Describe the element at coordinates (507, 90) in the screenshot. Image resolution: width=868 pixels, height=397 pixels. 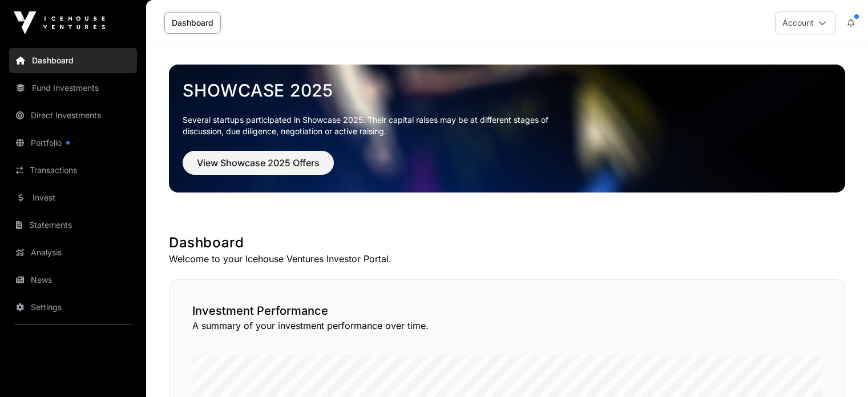
I see `a: Showcase 2025` at that location.